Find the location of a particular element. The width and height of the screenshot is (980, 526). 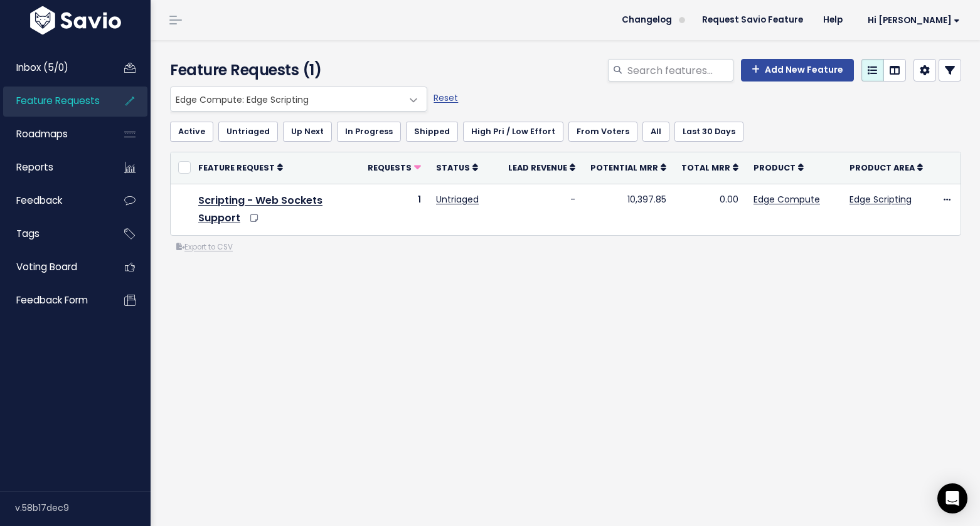

span: Product Area is located at coordinates (882, 168).